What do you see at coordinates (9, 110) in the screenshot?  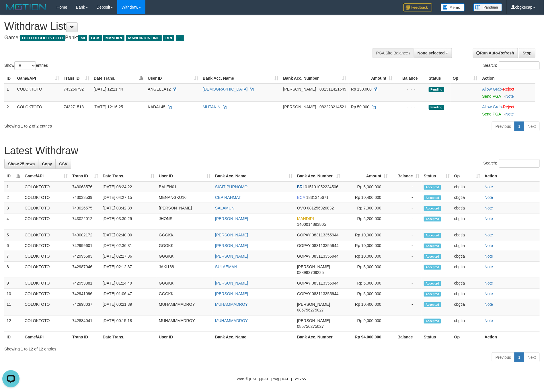 I see `td: 2` at bounding box center [9, 110].